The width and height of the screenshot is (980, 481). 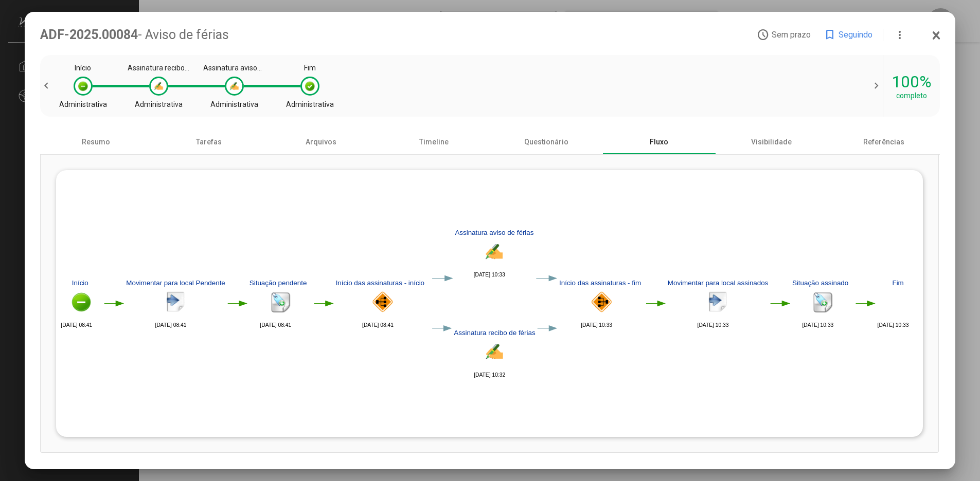 I want to click on div: Questionário, so click(x=546, y=142).